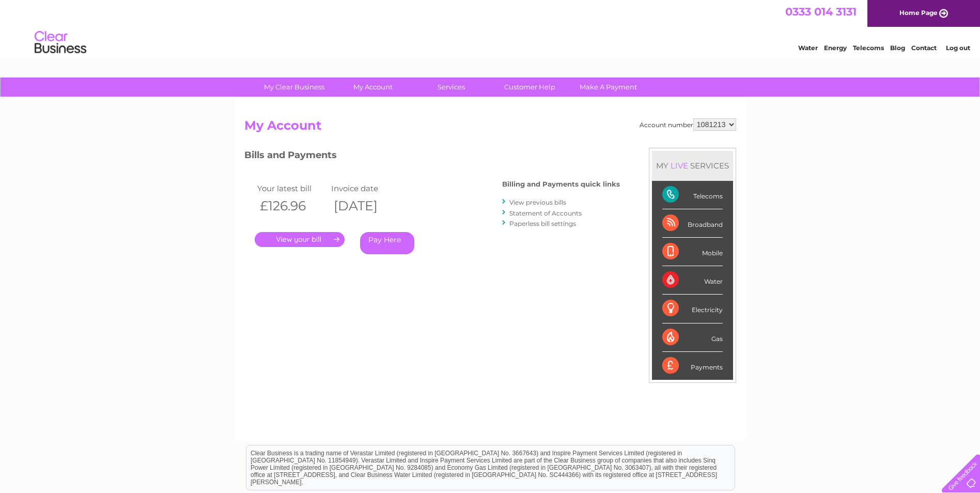 This screenshot has height=493, width=980. I want to click on a: Pay Here, so click(387, 243).